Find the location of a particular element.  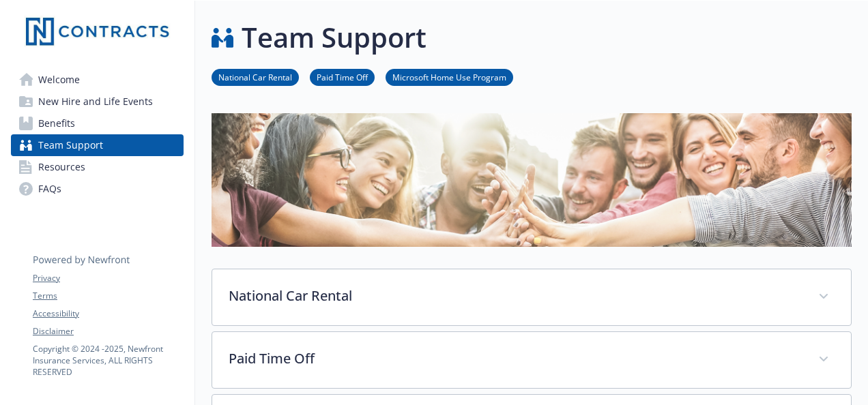

span: Team Support is located at coordinates (70, 145).